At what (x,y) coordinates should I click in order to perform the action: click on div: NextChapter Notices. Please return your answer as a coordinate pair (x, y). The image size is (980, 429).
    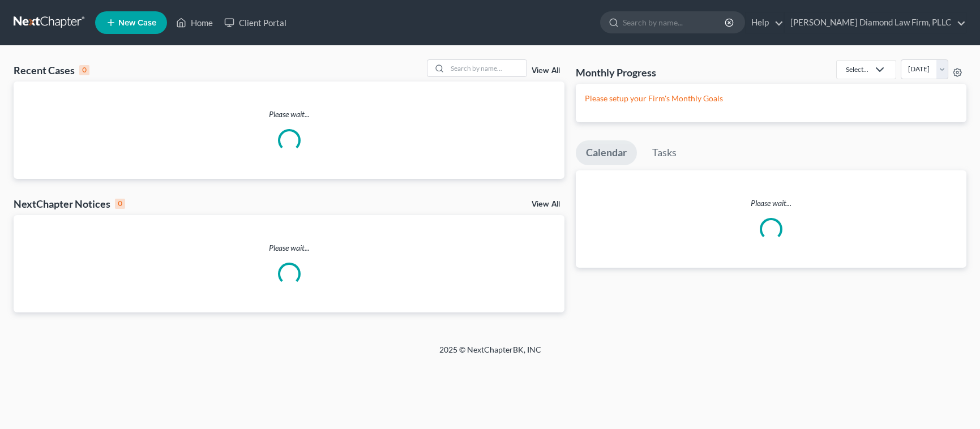
    Looking at the image, I should click on (69, 204).